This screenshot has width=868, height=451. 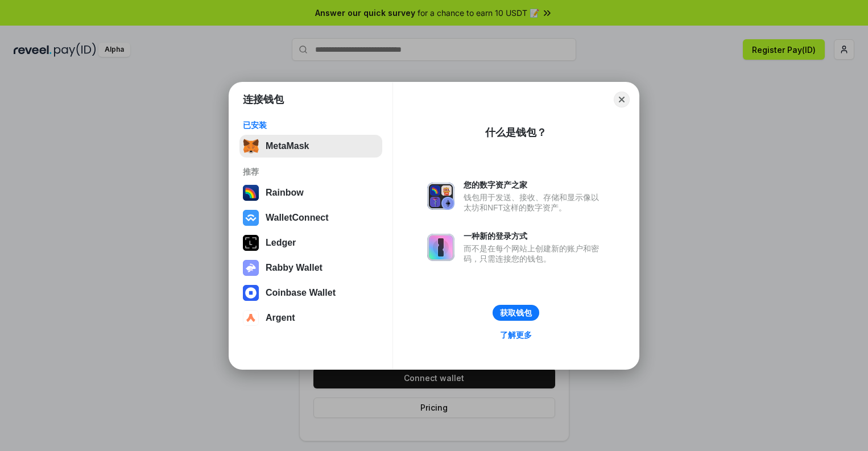 What do you see at coordinates (263, 100) in the screenshot?
I see `h1: 连接钱包` at bounding box center [263, 100].